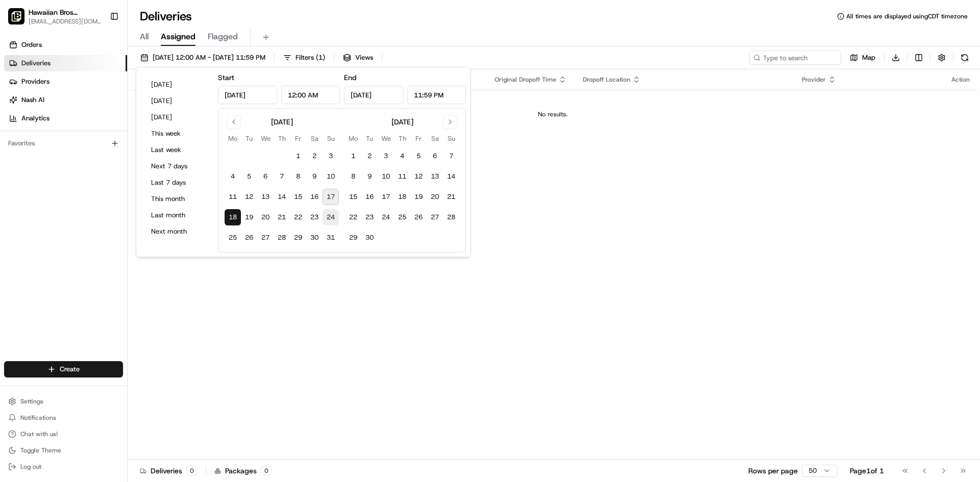  Describe the element at coordinates (299, 177) in the screenshot. I see `button: 8` at that location.